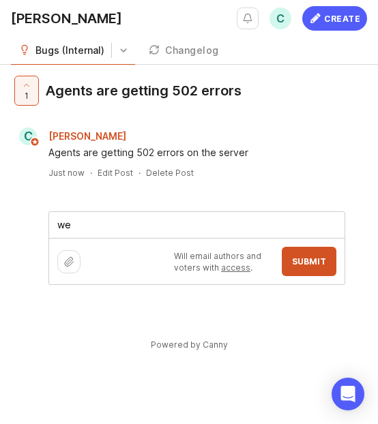 This screenshot has height=424, width=378. I want to click on div: Edit Post, so click(115, 172).